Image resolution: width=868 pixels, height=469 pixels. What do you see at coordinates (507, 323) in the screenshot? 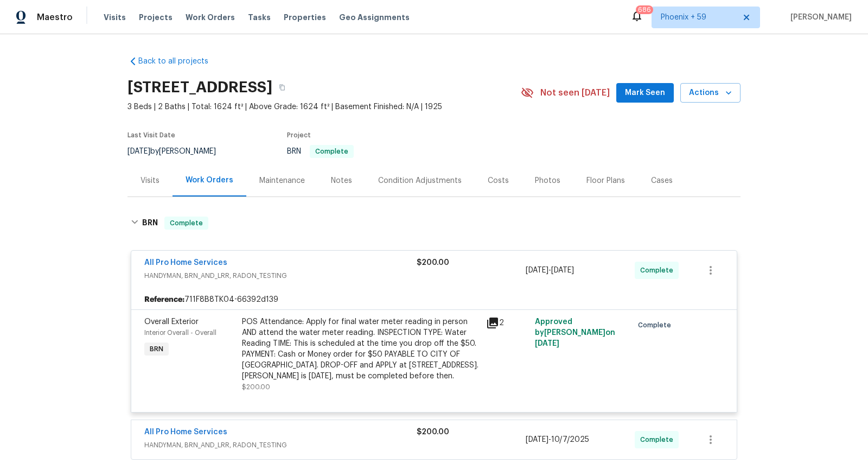
I see `div: 2` at bounding box center [507, 323].